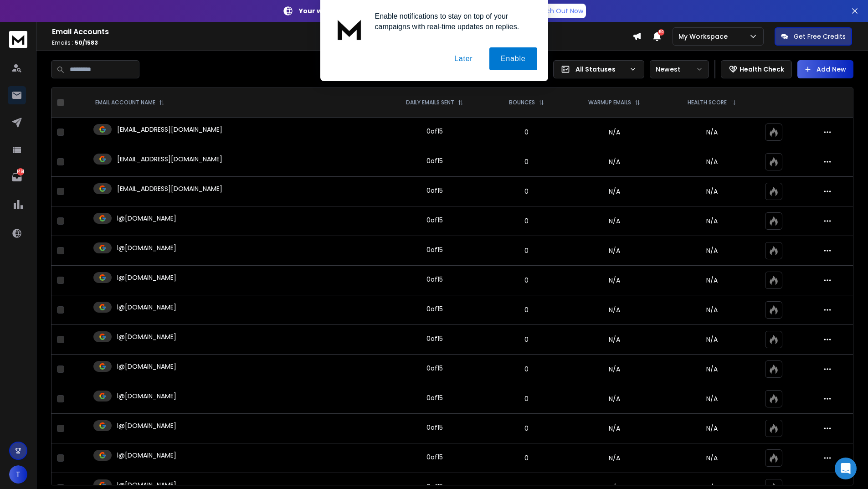 Image resolution: width=868 pixels, height=489 pixels. I want to click on span: T, so click(18, 475).